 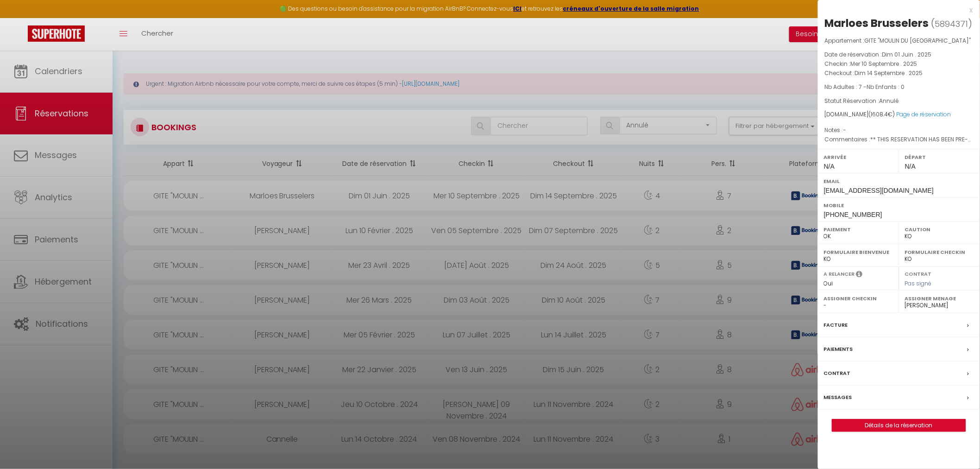 I want to click on label: Email, so click(x=899, y=181).